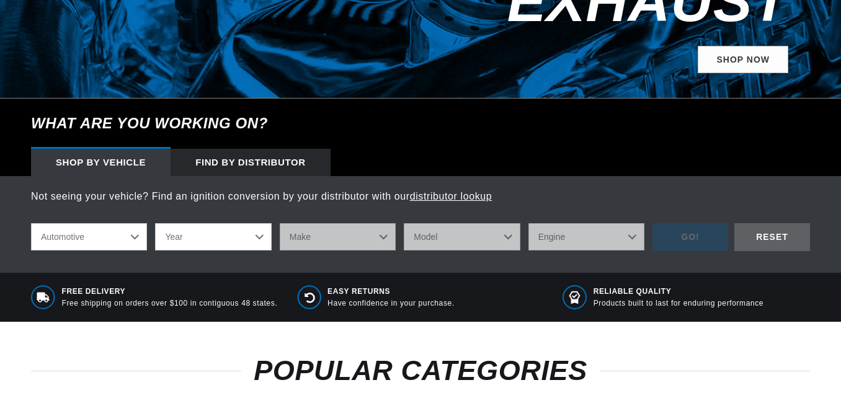 The image size is (841, 398). I want to click on div: Find by Distributor, so click(251, 163).